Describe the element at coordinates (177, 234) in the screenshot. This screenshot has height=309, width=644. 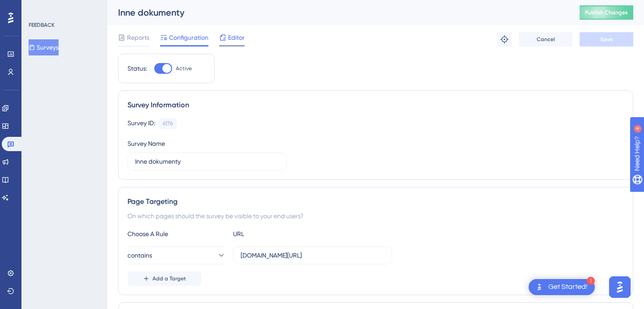
I see `div: Choose A Rule` at that location.